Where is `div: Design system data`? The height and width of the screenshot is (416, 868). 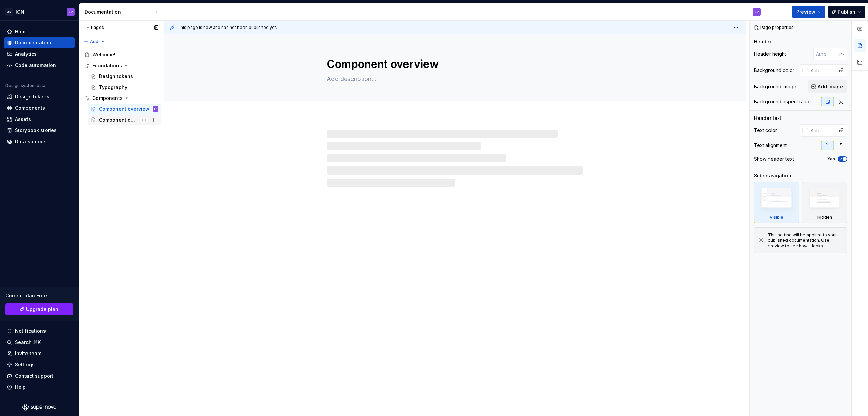 div: Design system data is located at coordinates (25, 85).